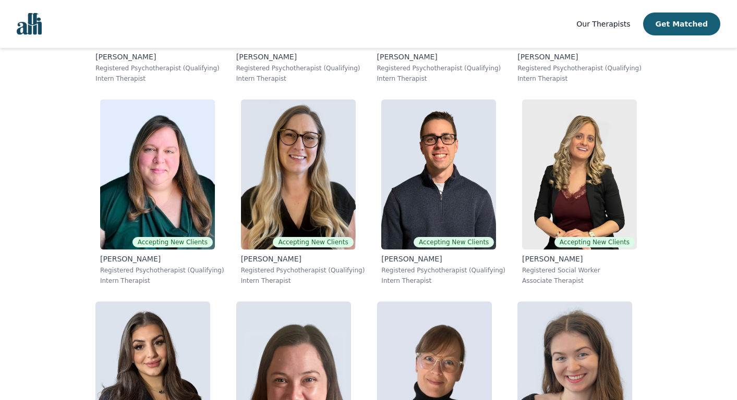 Image resolution: width=737 pixels, height=400 pixels. What do you see at coordinates (298, 175) in the screenshot?
I see `img: Amina_Purac` at bounding box center [298, 175].